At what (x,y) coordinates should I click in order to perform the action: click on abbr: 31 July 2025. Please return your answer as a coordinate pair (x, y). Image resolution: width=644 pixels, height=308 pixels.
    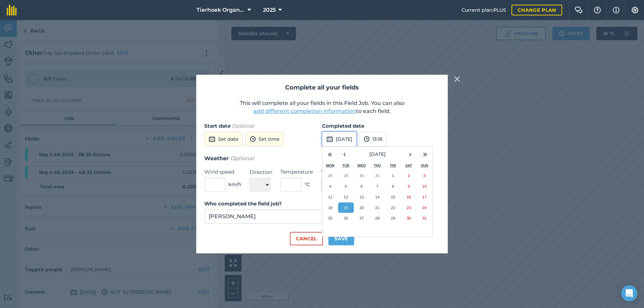
    Looking at the image, I should click on (377, 175).